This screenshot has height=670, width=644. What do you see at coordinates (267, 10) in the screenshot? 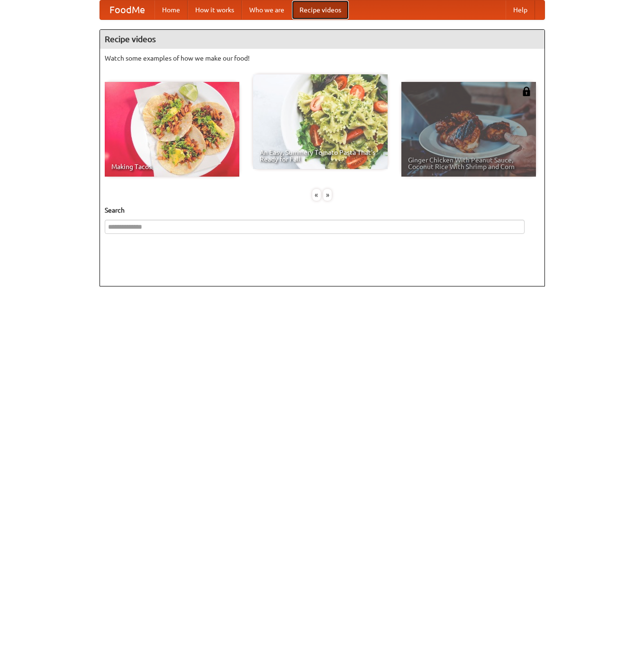
I see `a: Who we are` at bounding box center [267, 10].